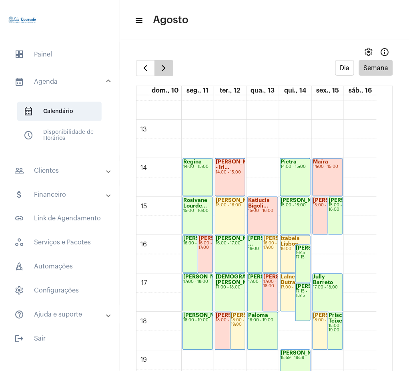 The height and width of the screenshot is (371, 409). What do you see at coordinates (369, 52) in the screenshot?
I see `button: settings` at bounding box center [369, 52].